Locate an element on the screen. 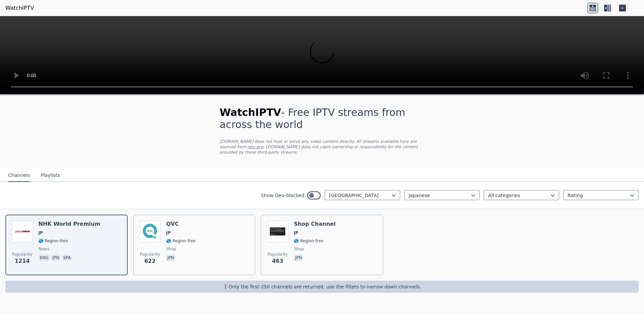 The width and height of the screenshot is (644, 314). img: Shop Channel is located at coordinates (277, 232).